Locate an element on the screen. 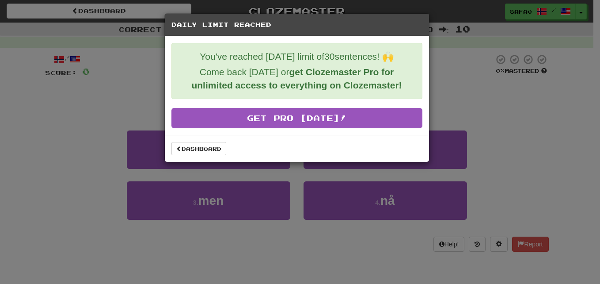 The image size is (600, 284). h5: Daily Limit Reached is located at coordinates (297, 25).